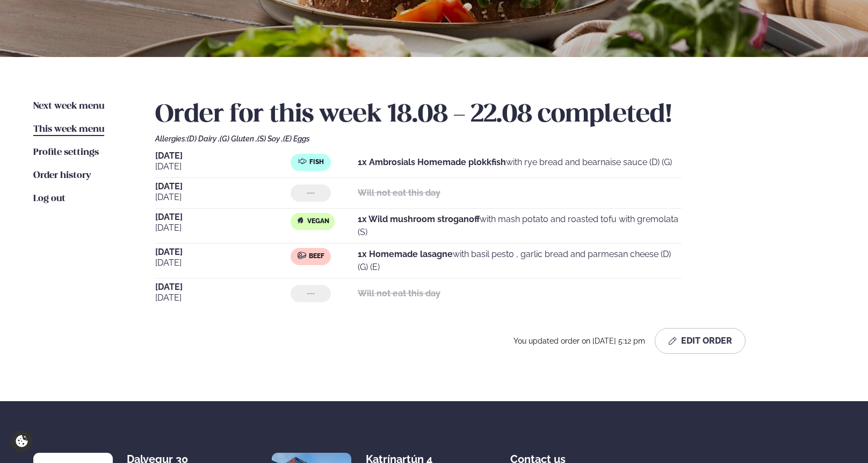 This screenshot has width=868, height=463. What do you see at coordinates (203, 139) in the screenshot?
I see `span: (D) Dairy ,` at bounding box center [203, 139].